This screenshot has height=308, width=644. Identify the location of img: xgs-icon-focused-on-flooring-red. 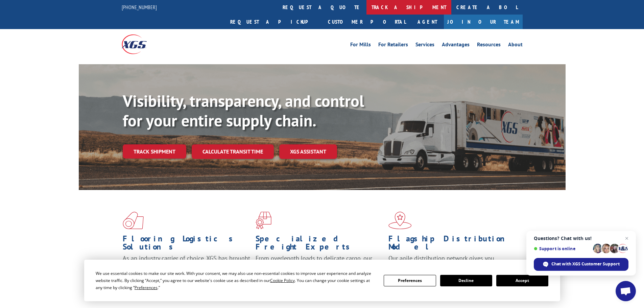
(263, 221).